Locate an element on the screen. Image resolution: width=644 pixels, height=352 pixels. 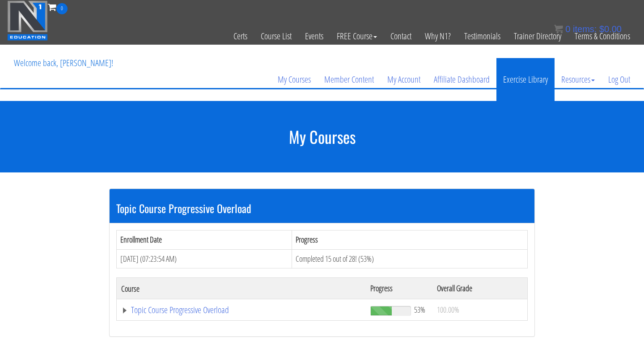
a: Contact is located at coordinates (401, 36).